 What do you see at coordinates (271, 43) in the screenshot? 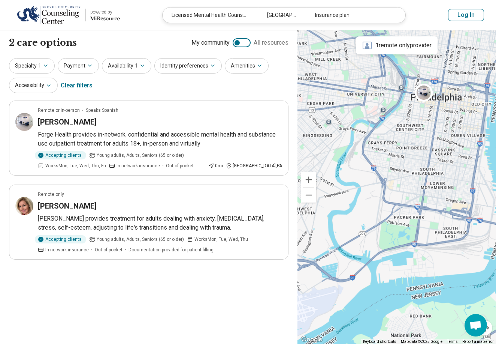
I see `span: All resources` at bounding box center [271, 43].